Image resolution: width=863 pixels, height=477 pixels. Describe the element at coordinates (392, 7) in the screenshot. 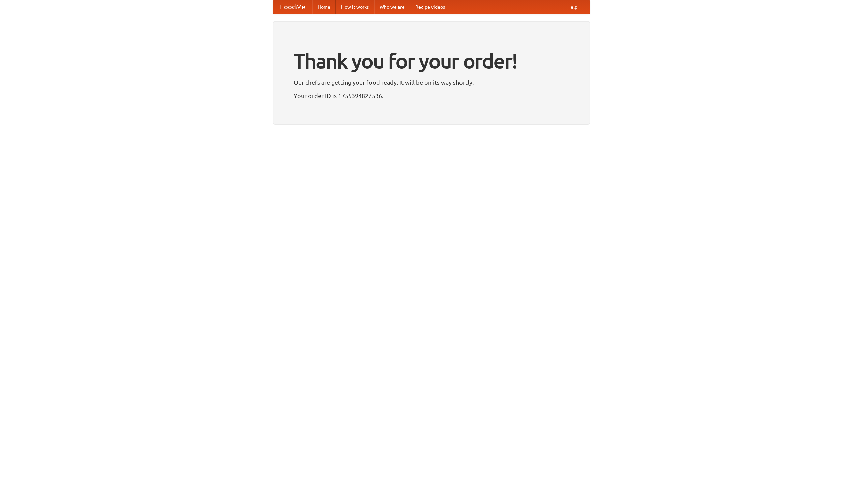

I see `a: Who we are` at that location.